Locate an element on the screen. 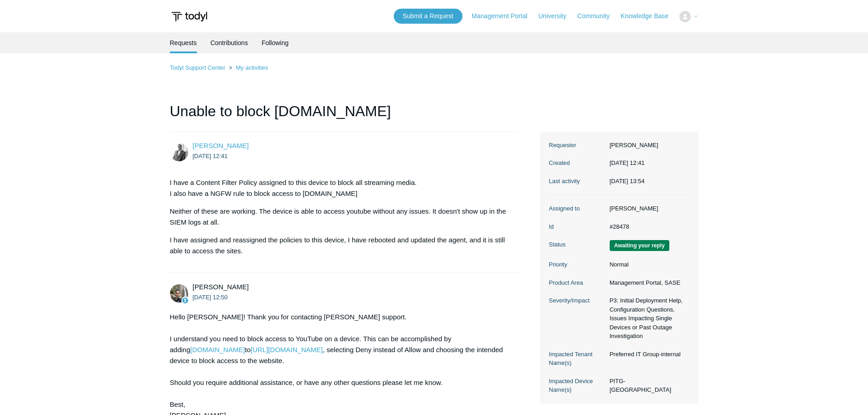  a: My activities is located at coordinates (251, 68).